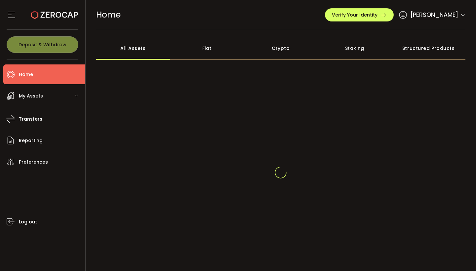 Image resolution: width=476 pixels, height=271 pixels. What do you see at coordinates (355, 48) in the screenshot?
I see `div: Staking` at bounding box center [355, 48].